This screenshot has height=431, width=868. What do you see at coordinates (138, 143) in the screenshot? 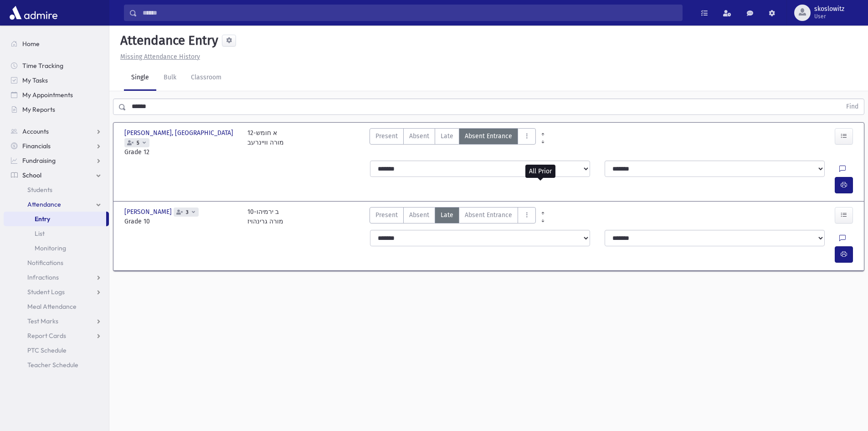
I see `span: 5` at bounding box center [138, 143].